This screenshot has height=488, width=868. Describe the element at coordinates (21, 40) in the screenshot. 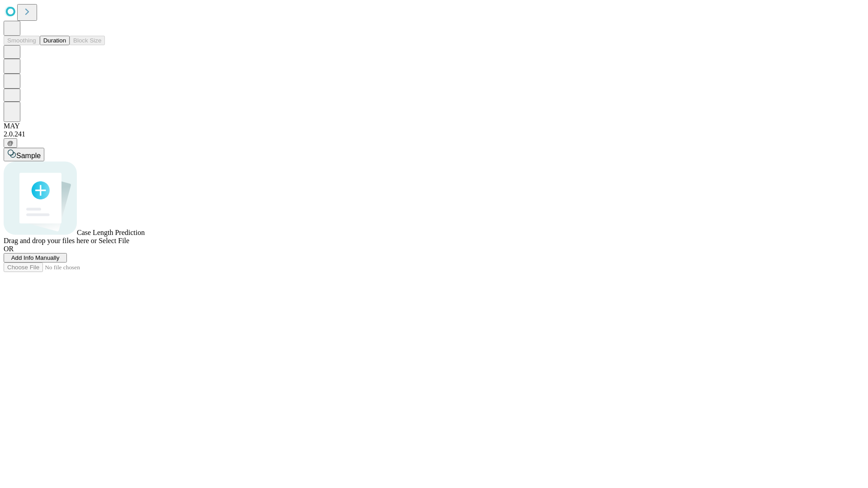

I see `button: Smoothing` at that location.